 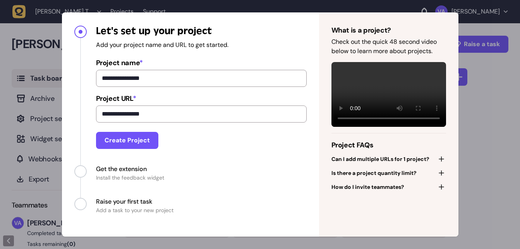 What do you see at coordinates (389, 173) in the screenshot?
I see `button: Is there a project quantity limit?` at bounding box center [389, 173].